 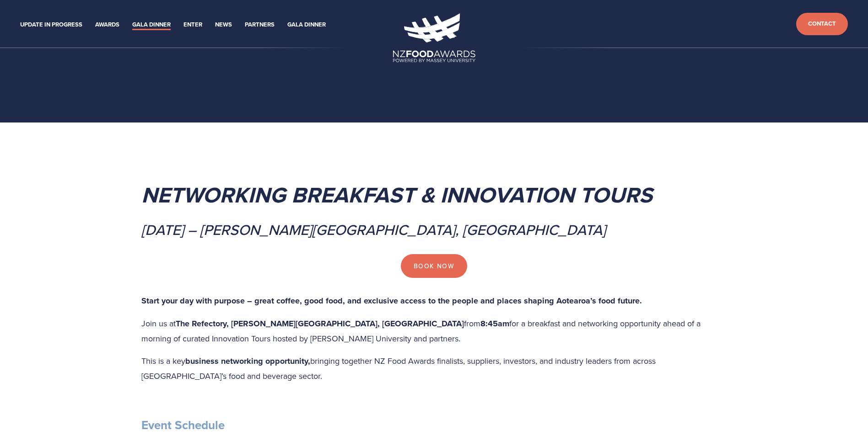 I want to click on a: Book Now, so click(x=434, y=266).